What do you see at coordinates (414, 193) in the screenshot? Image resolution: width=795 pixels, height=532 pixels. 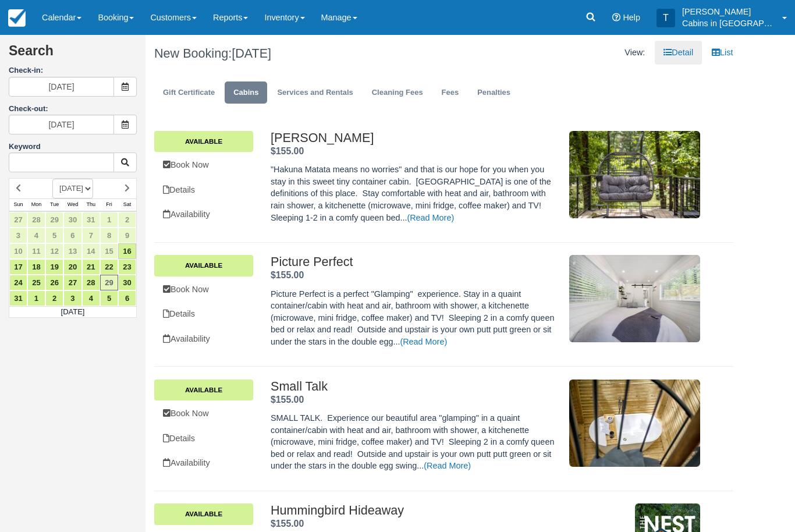 I see `p: "Hakuna Matata means no worries" and that is our hope for you when you stay in this sweet tiny co...` at bounding box center [414, 193].